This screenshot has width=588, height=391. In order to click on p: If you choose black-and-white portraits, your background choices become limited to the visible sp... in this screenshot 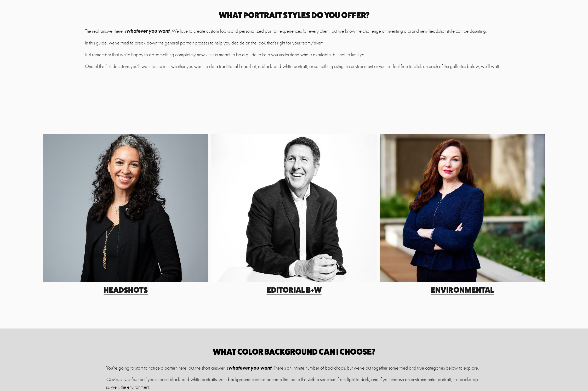, I will do `click(294, 384)`.